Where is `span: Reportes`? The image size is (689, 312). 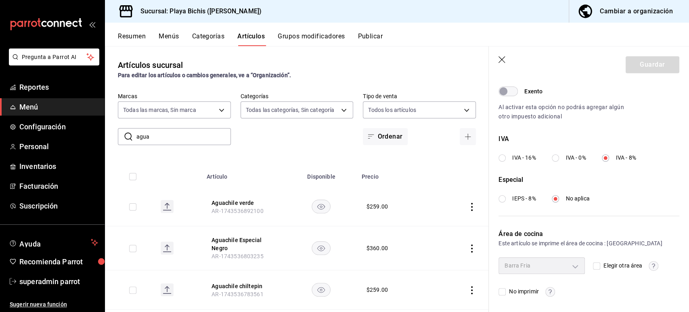
span: Reportes is located at coordinates (59, 87).